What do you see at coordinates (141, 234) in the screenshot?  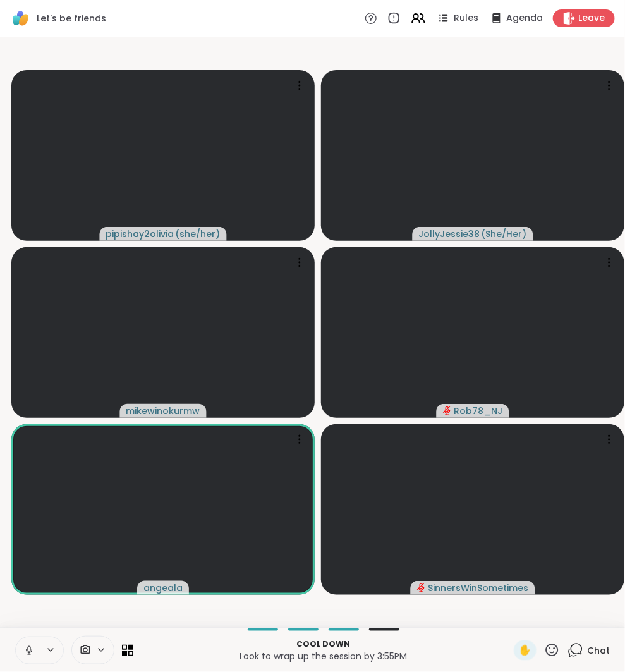 I see `span: pipishay2olivia` at bounding box center [141, 234].